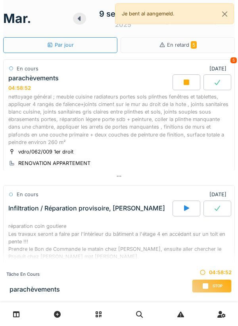 This screenshot has width=238, height=326. I want to click on div: 9 septembre, so click(123, 14).